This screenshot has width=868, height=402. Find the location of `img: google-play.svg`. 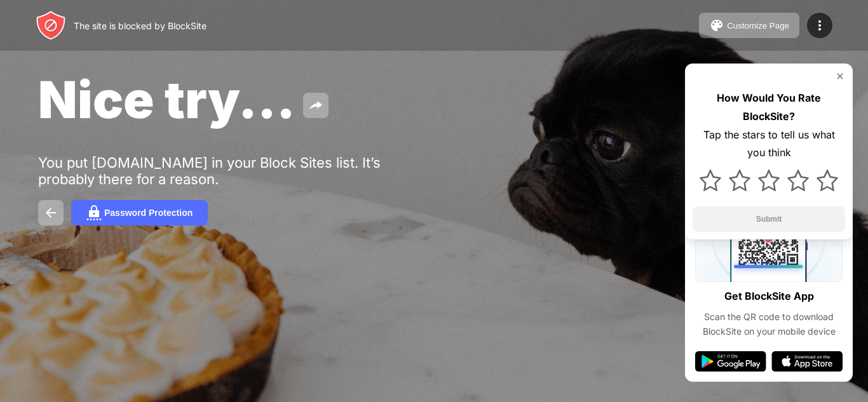

img: google-play.svg is located at coordinates (731, 361).